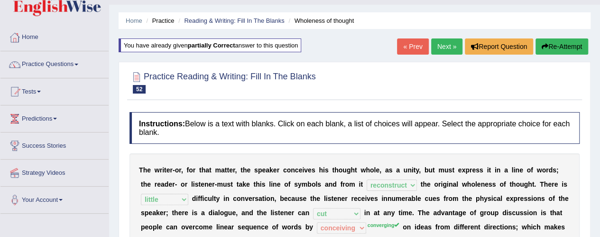 The image size is (600, 237). Describe the element at coordinates (55, 171) in the screenshot. I see `a: Strategy Videos` at that location.